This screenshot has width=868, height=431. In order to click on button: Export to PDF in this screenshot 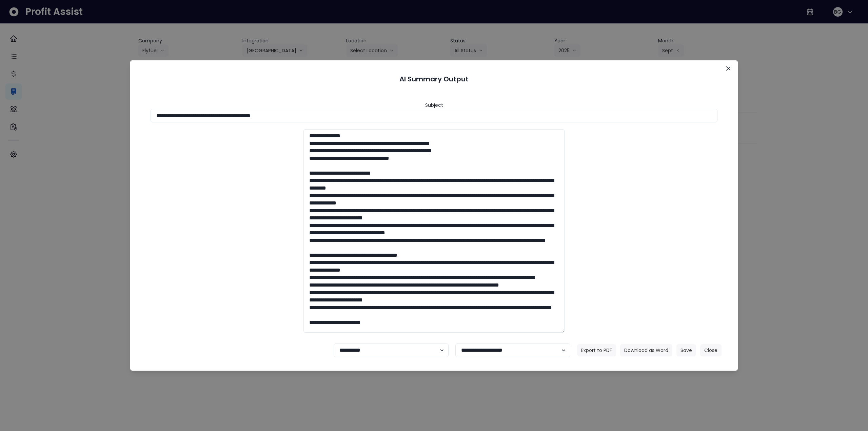, I will do `click(597, 350)`.